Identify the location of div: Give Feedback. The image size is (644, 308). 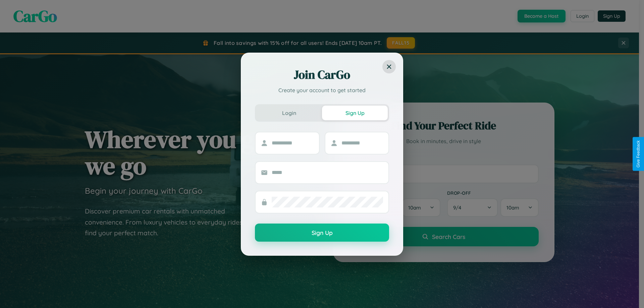
(638, 154).